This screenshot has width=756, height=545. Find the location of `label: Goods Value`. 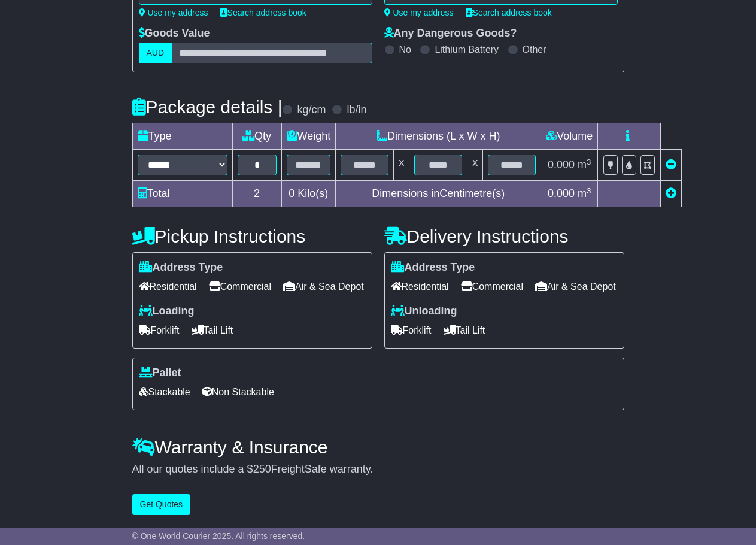

label: Goods Value is located at coordinates (174, 34).